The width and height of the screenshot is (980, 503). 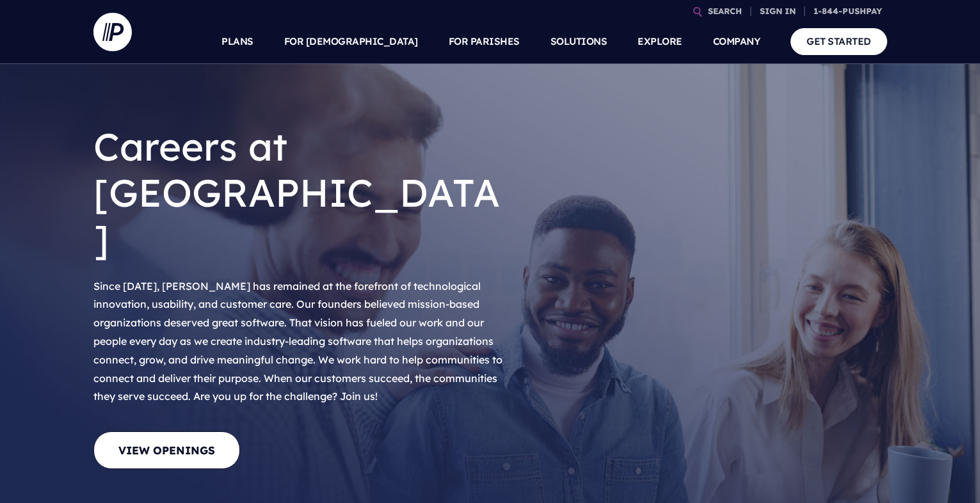 What do you see at coordinates (660, 42) in the screenshot?
I see `a: EXPLORE` at bounding box center [660, 42].